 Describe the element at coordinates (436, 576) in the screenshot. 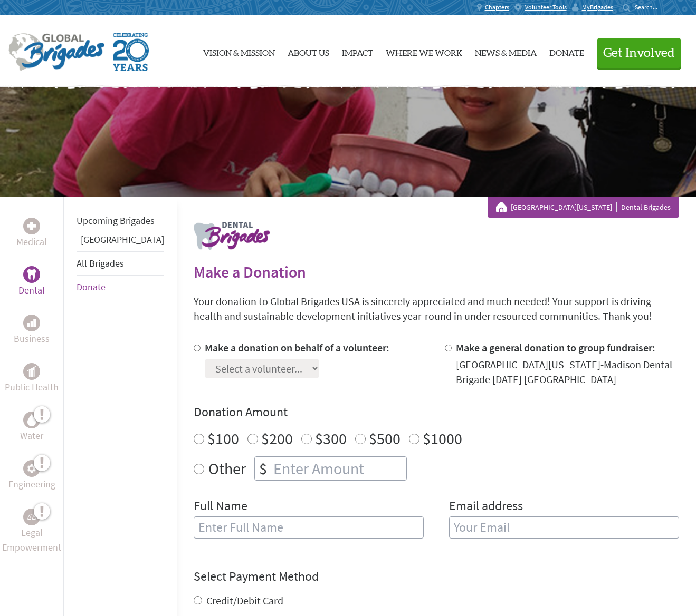

I see `h4: Select Payment Method` at that location.